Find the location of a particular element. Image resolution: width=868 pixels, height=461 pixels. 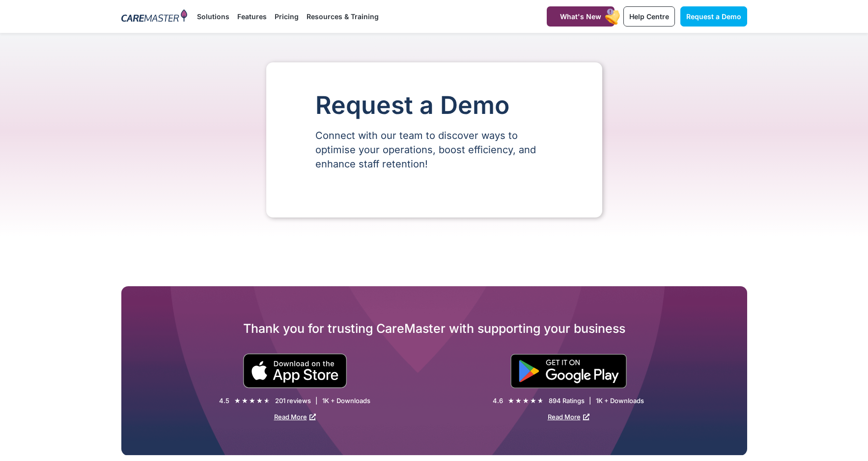

img: small black download on the apple app store button. is located at coordinates (295, 371).